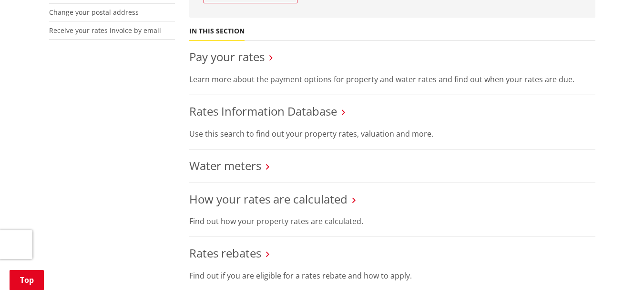 The width and height of the screenshot is (644, 290). What do you see at coordinates (268, 199) in the screenshot?
I see `a: How your rates are calculated` at bounding box center [268, 199].